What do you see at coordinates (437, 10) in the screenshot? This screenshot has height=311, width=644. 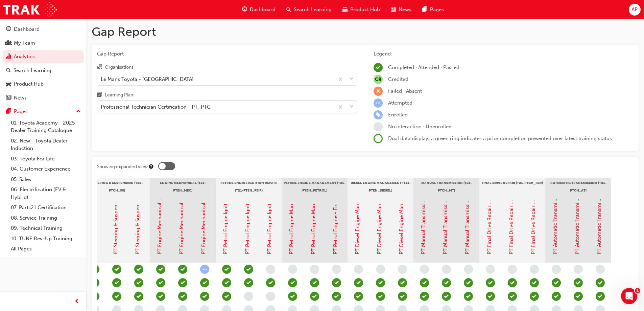 I see `span: Pages` at bounding box center [437, 10].